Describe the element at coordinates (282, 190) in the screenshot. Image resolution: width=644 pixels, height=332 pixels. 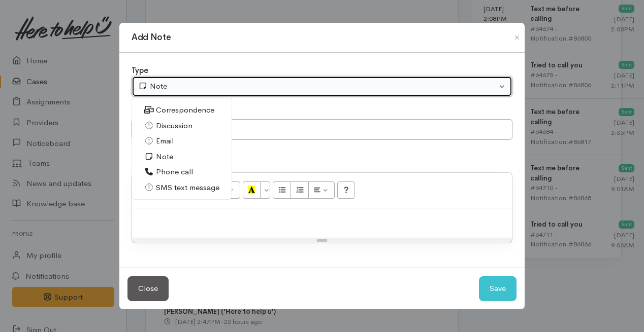
I see `button: Unordered list (⌘+⇧+NUM7)` at that location.